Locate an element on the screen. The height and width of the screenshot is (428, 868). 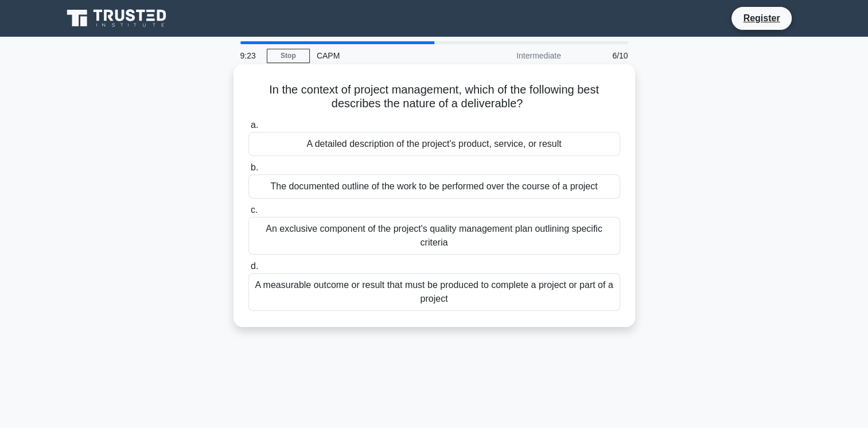
h5: In the context of project management, which of the following best describes the nature of a deliv... is located at coordinates (434, 97).